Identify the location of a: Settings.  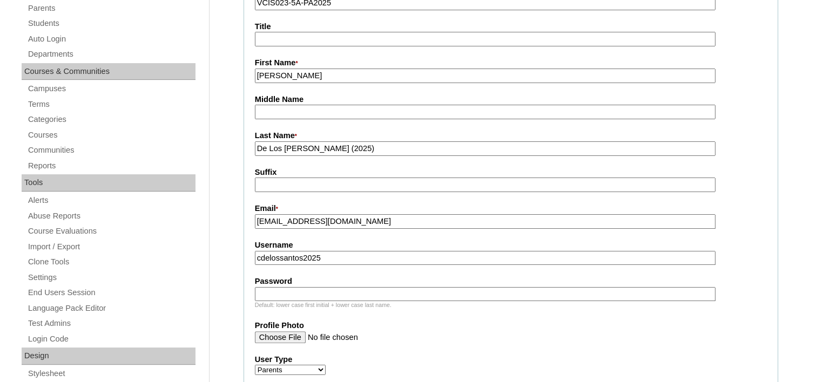
(111, 278).